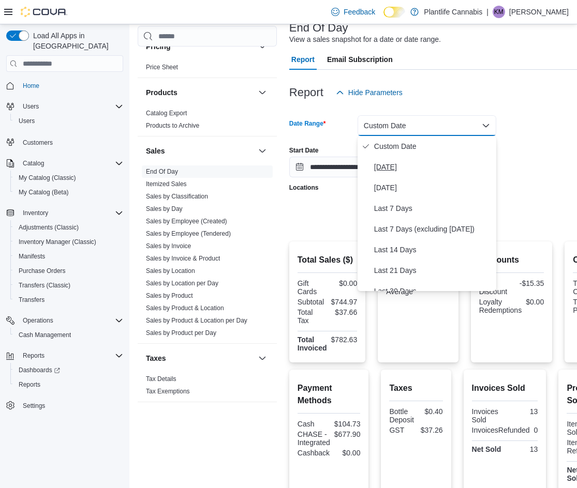 The width and height of the screenshot is (577, 488). I want to click on a: Sales by Day, so click(164, 209).